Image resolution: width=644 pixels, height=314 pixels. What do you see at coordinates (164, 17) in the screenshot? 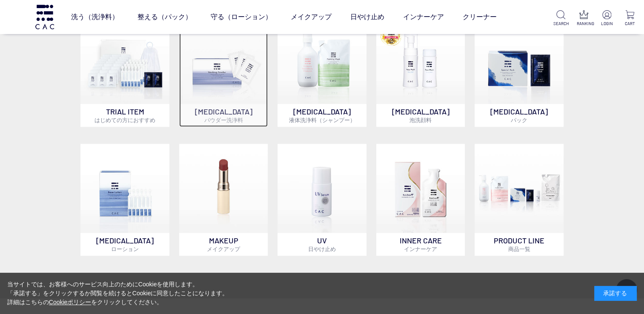
I see `a: 整える（パック）` at bounding box center [164, 17].